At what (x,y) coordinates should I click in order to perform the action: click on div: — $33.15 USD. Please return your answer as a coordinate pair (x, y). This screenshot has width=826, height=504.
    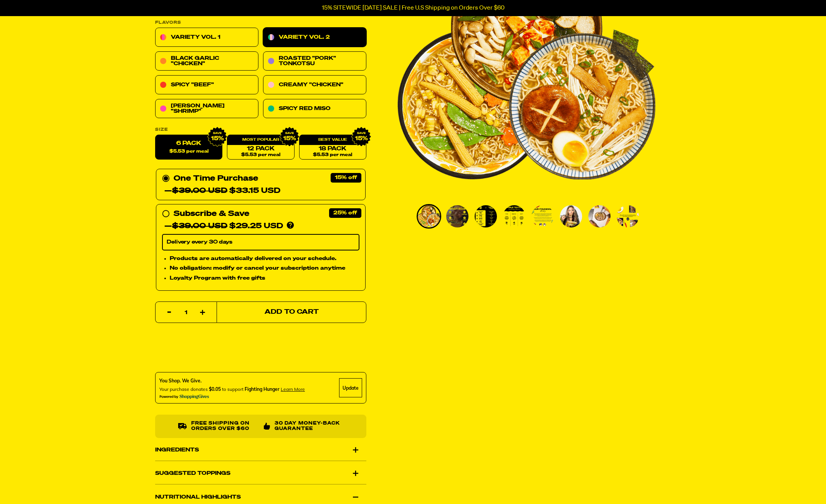
    Looking at the image, I should click on (222, 191).